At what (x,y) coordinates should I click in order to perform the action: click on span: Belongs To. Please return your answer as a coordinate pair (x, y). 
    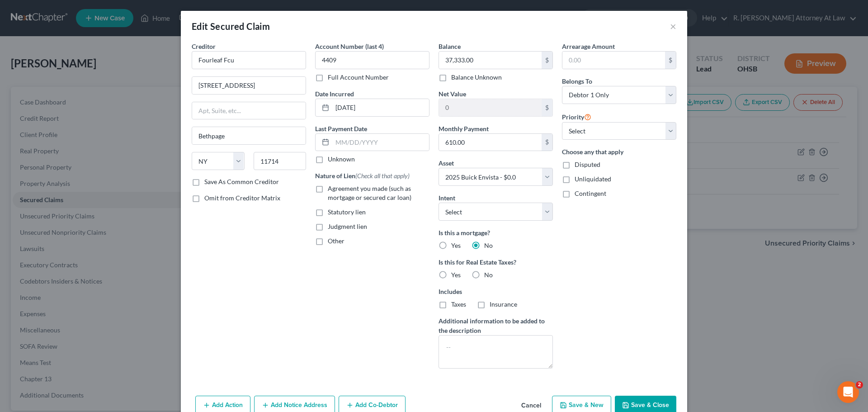
    Looking at the image, I should click on (577, 81).